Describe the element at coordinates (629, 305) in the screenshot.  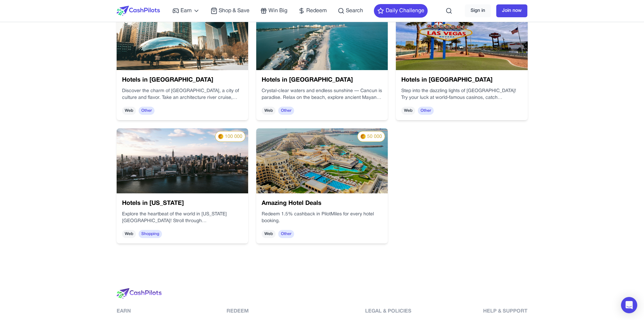
I see `div: Open Intercom Messenger` at that location.